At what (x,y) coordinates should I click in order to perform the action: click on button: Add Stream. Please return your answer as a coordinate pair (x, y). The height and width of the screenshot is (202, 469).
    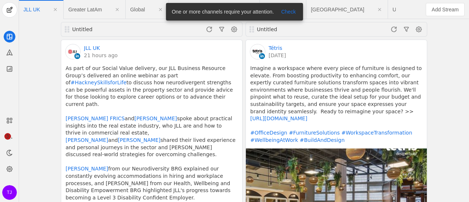
    Looking at the image, I should click on (445, 10).